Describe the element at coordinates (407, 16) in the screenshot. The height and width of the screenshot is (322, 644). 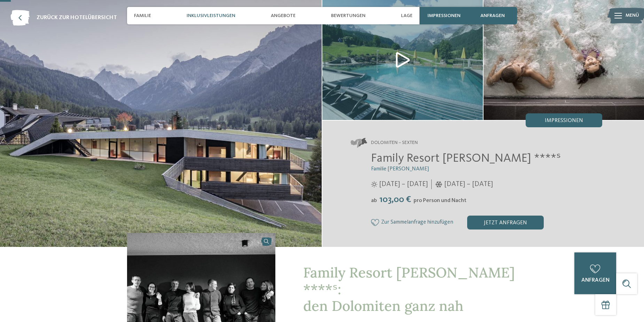
I see `span: Lage` at that location.